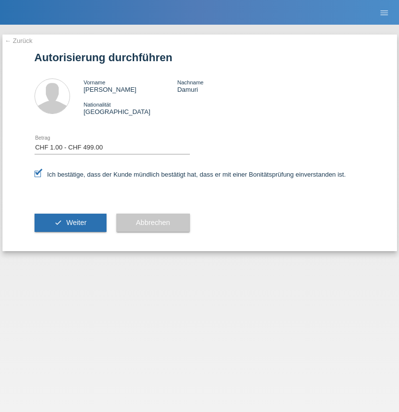 The image size is (399, 412). I want to click on span: Abbrechen, so click(153, 222).